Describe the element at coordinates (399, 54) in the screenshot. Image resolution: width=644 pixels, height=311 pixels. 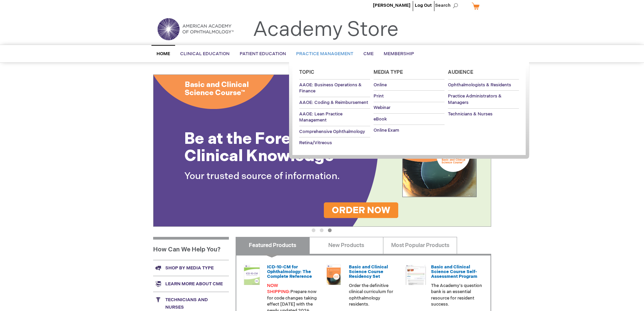
I see `span: Membership` at that location.